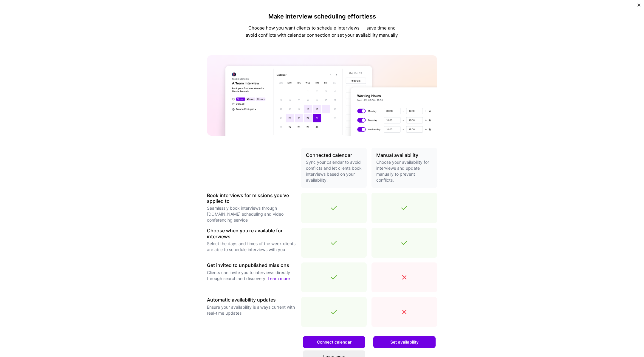 The height and width of the screenshot is (357, 644). I want to click on img: A.Team calendar banner, so click(322, 95).